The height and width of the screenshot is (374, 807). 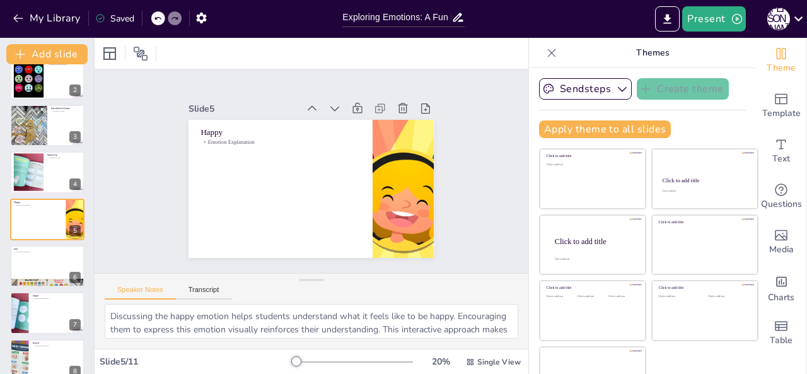 I want to click on div: Add images, graphics, shapes or video, so click(x=781, y=242).